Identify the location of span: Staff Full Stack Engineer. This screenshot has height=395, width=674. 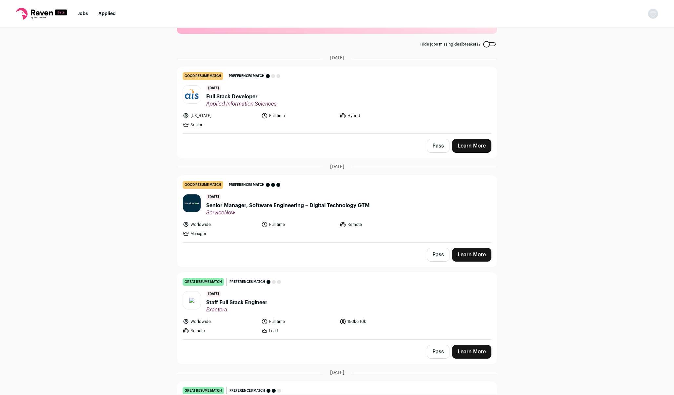
(237, 303).